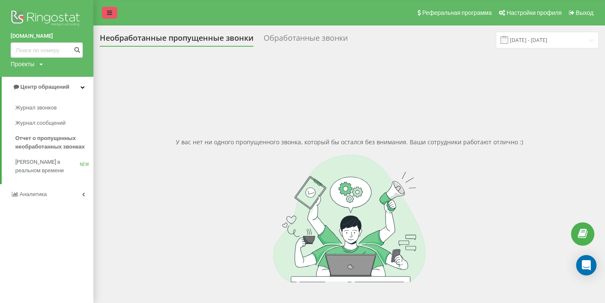  Describe the element at coordinates (54, 143) in the screenshot. I see `a: Отчет о пропущенных необработанных звонках` at that location.